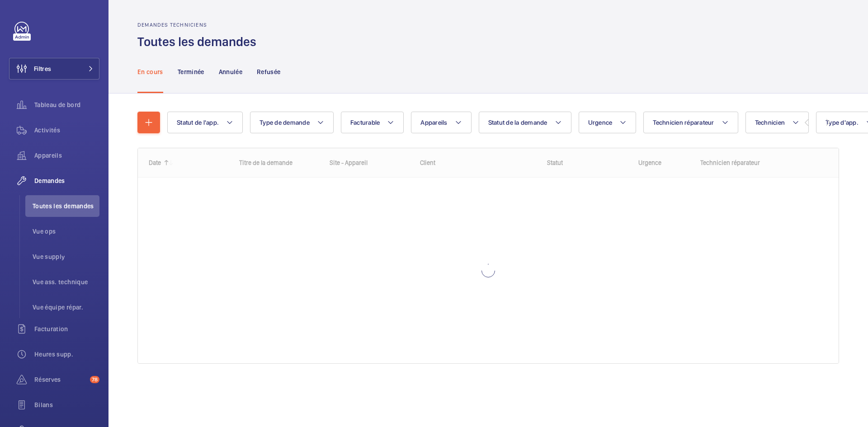 The width and height of the screenshot is (868, 427). I want to click on span: Réserves, so click(60, 379).